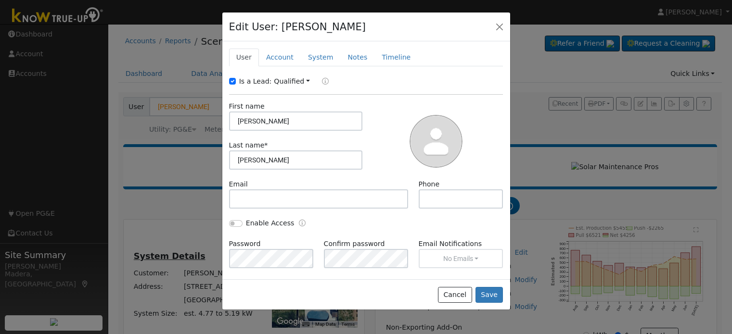  What do you see at coordinates (429, 184) in the screenshot?
I see `label: Phone` at bounding box center [429, 184].